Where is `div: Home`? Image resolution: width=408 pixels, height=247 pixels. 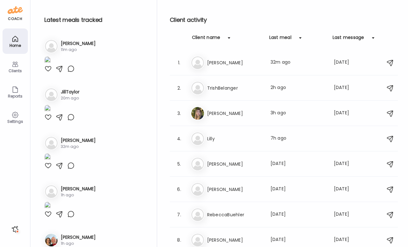
div: Home is located at coordinates (15, 45).